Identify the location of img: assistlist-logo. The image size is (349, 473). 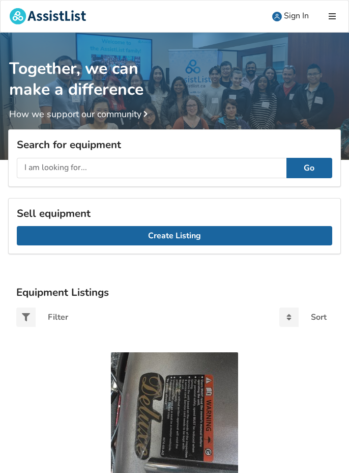
(48, 16).